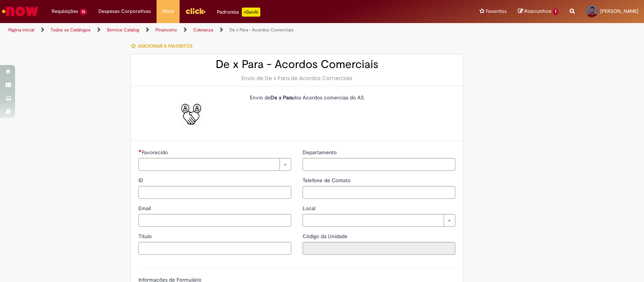 This screenshot has width=644, height=282. I want to click on span: Somente leitura - Código da Unidade, so click(326, 236).